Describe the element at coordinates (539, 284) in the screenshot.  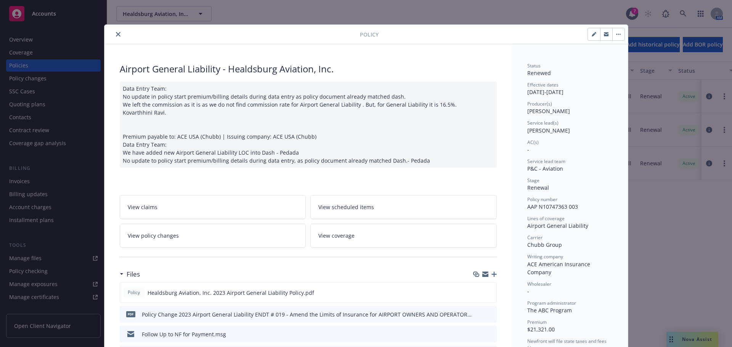
I see `span: Wholesaler` at that location.